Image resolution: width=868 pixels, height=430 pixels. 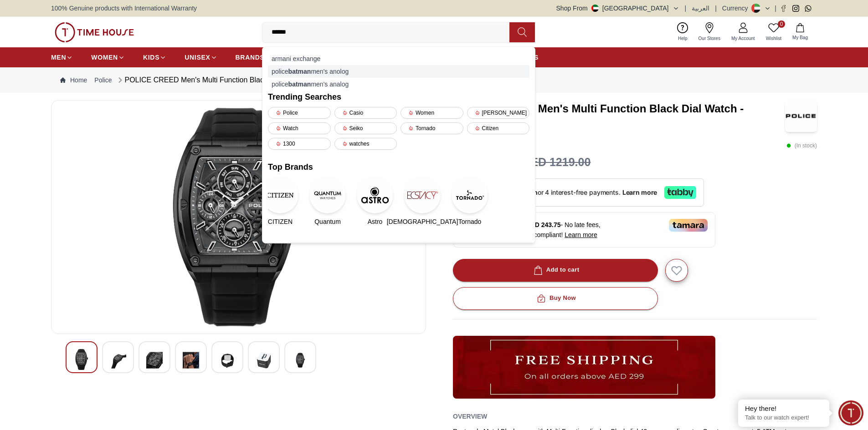 I want to click on a: Our Stores, so click(x=709, y=32).